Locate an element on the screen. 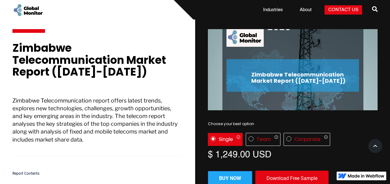  div: License is located at coordinates (293, 140).